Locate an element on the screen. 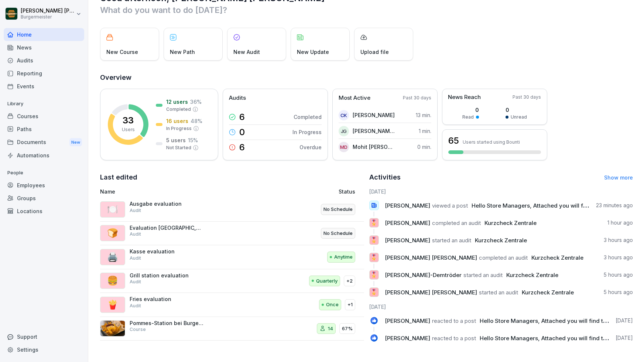 This screenshot has width=644, height=362. p: Overdue is located at coordinates (310, 147).